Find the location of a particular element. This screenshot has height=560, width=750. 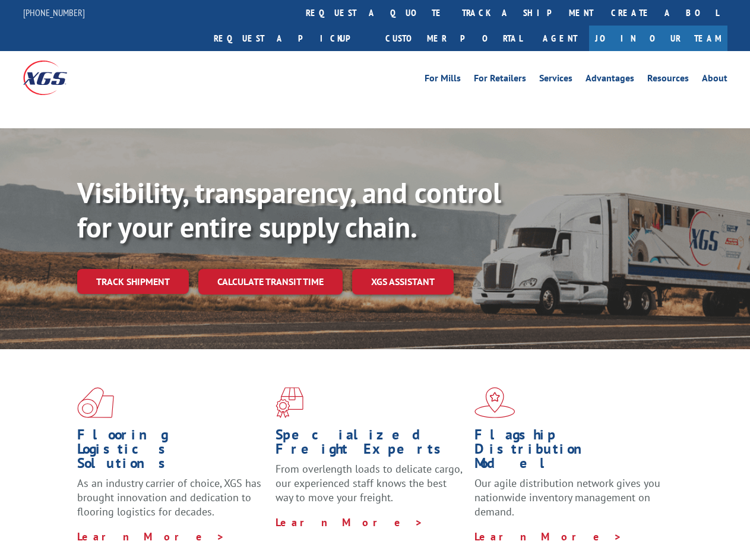

img: xgs-icon-total-supply-chain-intelligence-red is located at coordinates (96, 402).